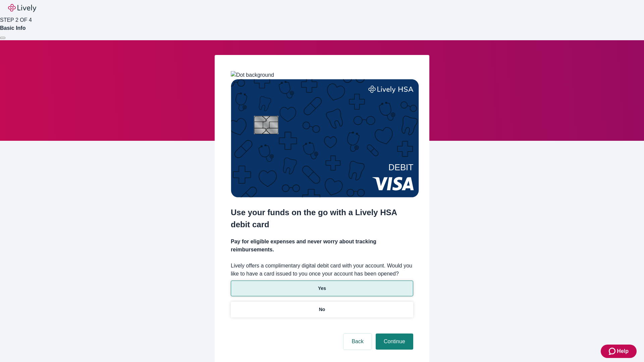 This screenshot has height=362, width=644. What do you see at coordinates (322, 270) in the screenshot?
I see `label: Lively offers a complimentary digital debit card with your account. Would you like to have a card...` at bounding box center [322, 270].